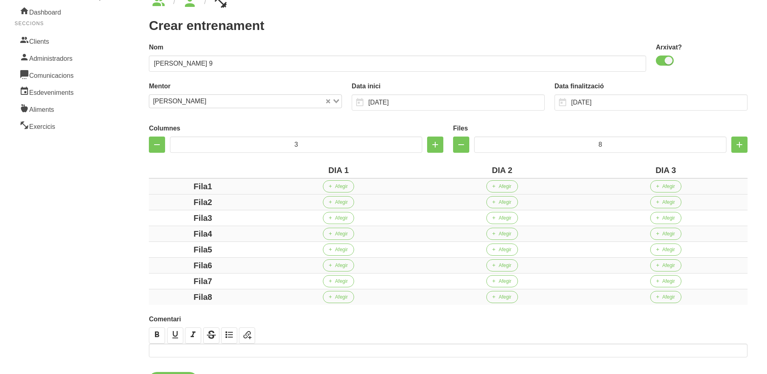 This screenshot has width=767, height=374. I want to click on a: Dashboard, so click(60, 11).